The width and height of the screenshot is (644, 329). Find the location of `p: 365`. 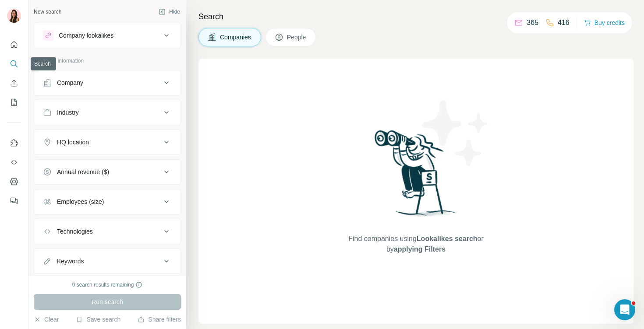

p: 365 is located at coordinates (532, 23).